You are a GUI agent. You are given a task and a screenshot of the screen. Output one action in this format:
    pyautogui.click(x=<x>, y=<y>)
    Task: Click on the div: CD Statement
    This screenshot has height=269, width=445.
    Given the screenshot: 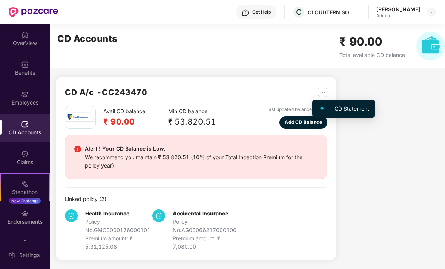 What is the action you would take?
    pyautogui.click(x=352, y=109)
    